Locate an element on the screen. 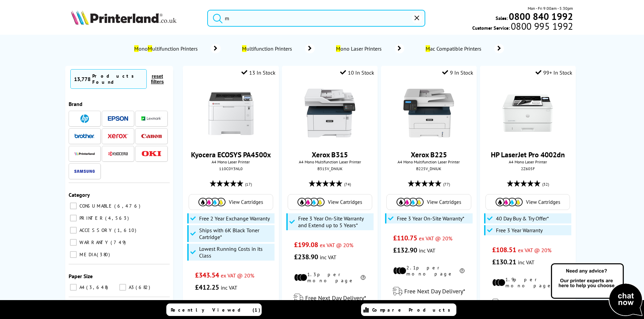  span: Recently Viewed (1) is located at coordinates (215, 310).